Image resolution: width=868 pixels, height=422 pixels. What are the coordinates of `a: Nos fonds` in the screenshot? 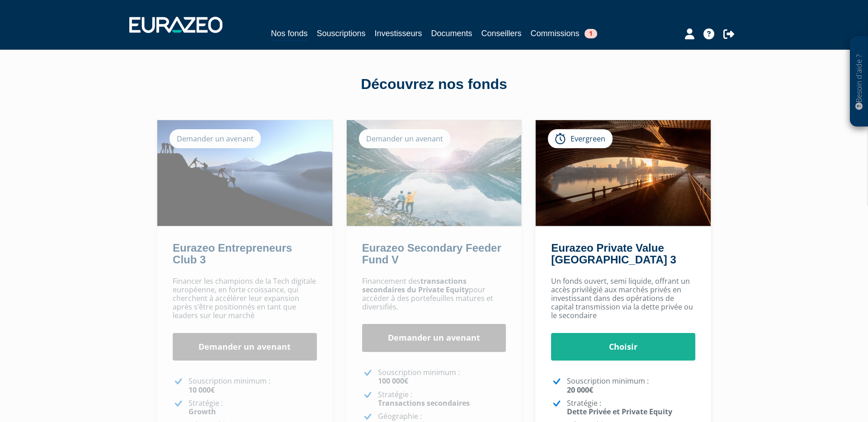 It's located at (289, 34).